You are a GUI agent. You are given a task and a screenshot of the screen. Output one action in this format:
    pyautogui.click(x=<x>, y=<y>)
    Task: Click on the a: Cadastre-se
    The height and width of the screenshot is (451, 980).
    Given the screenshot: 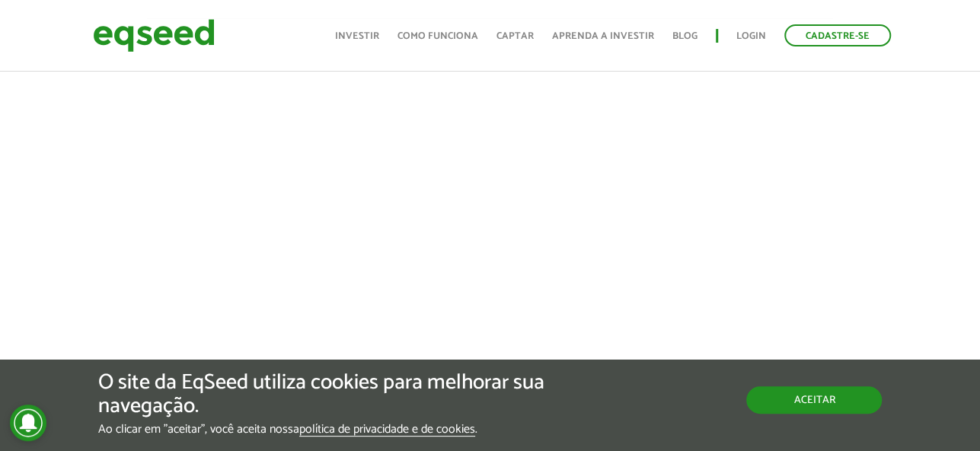 What is the action you would take?
    pyautogui.click(x=838, y=35)
    